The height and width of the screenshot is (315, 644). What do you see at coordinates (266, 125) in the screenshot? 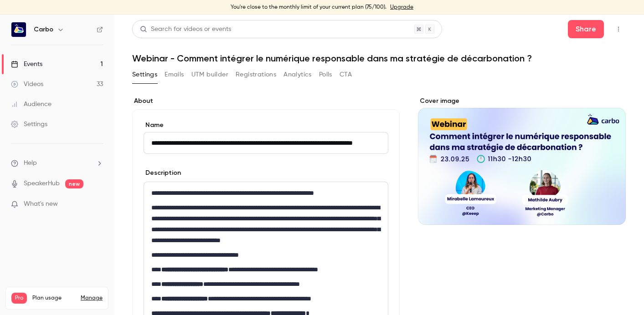
I see `label: Name` at bounding box center [266, 125].